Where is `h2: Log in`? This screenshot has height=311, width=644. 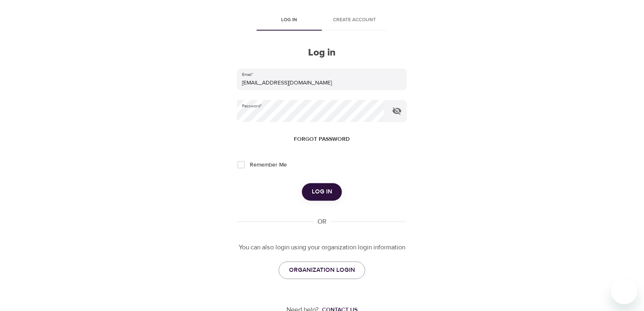 h2: Log in is located at coordinates (322, 53).